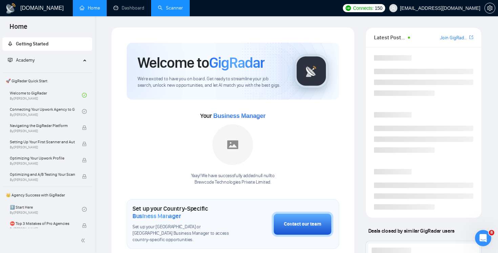  I want to click on button: Contact our team, so click(302, 224).